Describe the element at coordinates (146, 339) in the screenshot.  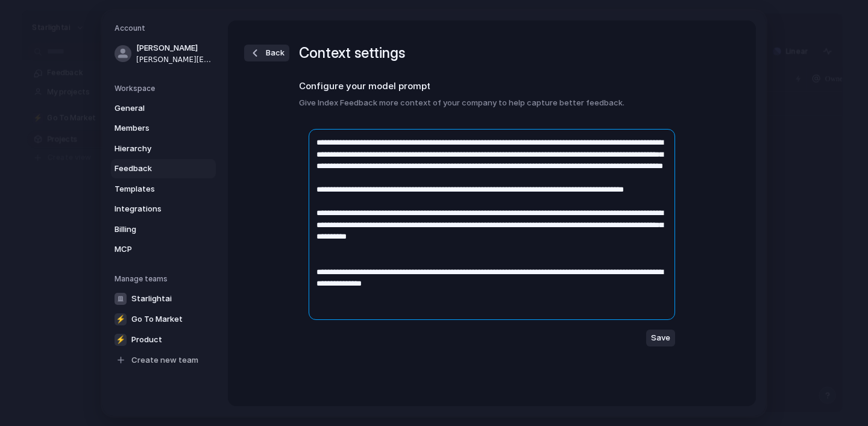
I see `span: Product` at that location.